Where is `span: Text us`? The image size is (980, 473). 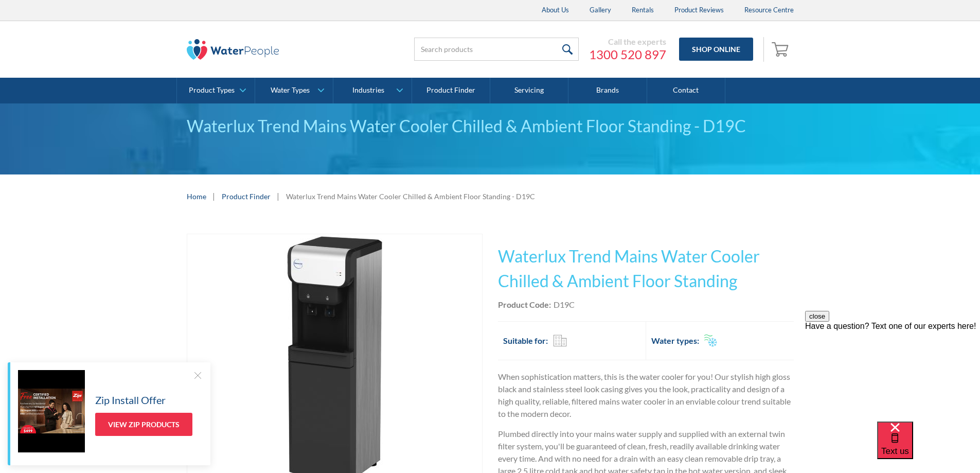 span: Text us is located at coordinates (18, 30).